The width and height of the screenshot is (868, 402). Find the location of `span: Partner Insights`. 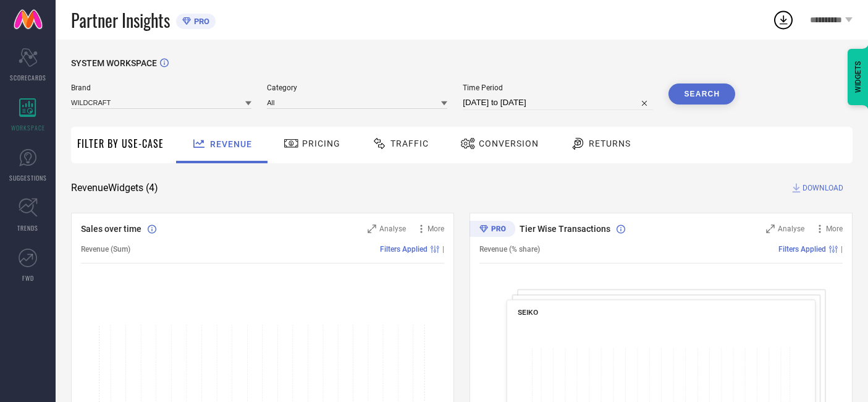

span: Partner Insights is located at coordinates (120, 20).